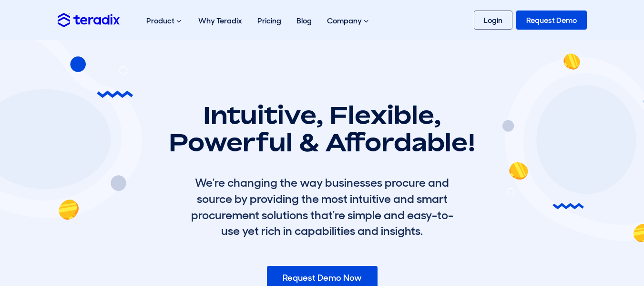  Describe the element at coordinates (322, 128) in the screenshot. I see `h1: Intuitive, Flexible, Powerful & Affordable!` at that location.